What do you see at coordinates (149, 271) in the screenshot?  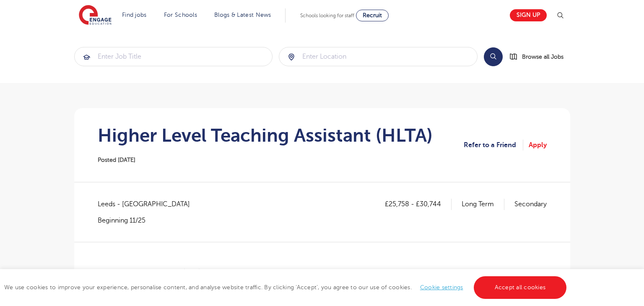 I see `b: Higher Level Teaching Assistant (HLTA)` at bounding box center [149, 271].